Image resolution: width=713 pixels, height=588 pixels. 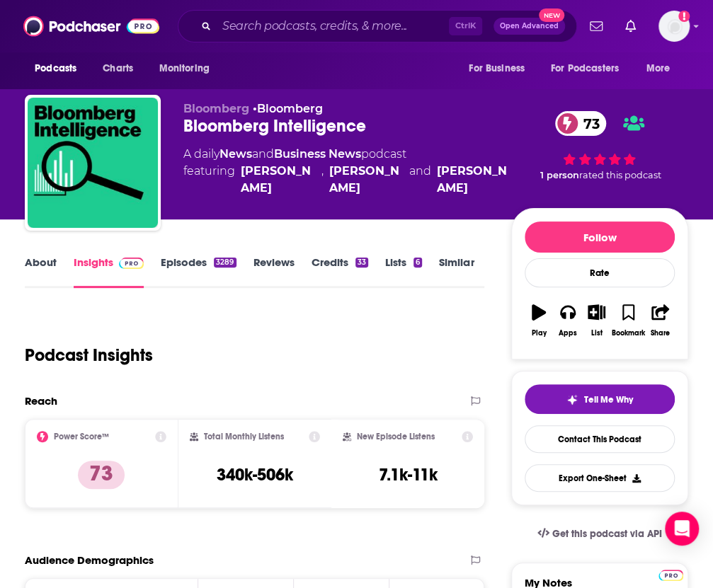 What do you see at coordinates (366, 180) in the screenshot?
I see `a: Paul Sweeney` at bounding box center [366, 180].